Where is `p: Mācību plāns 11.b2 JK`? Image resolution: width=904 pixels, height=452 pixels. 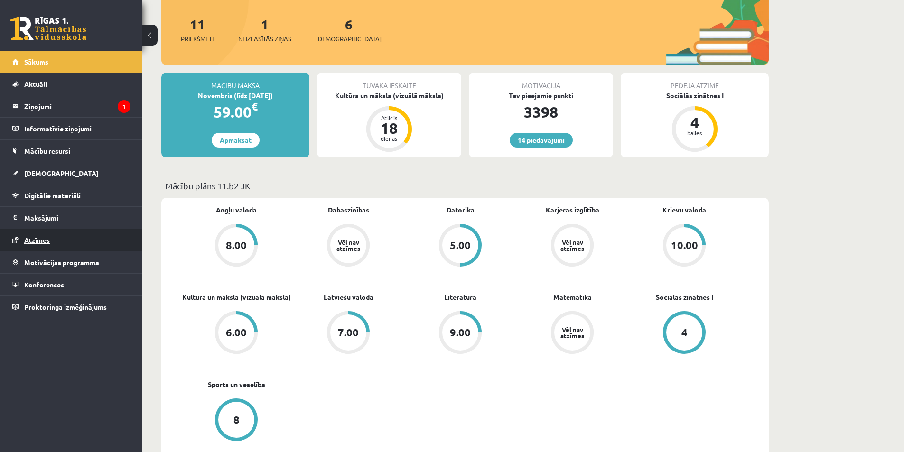 p: Mācību plāns 11.b2 JK is located at coordinates (465, 185).